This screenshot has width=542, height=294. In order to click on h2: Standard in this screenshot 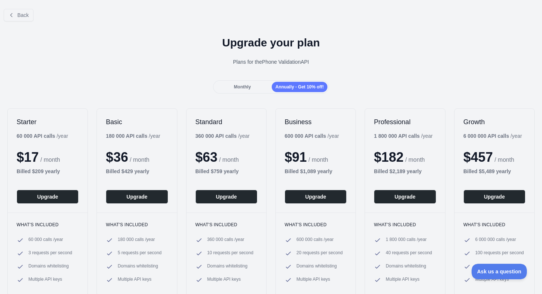, I will do `click(226, 122)`.